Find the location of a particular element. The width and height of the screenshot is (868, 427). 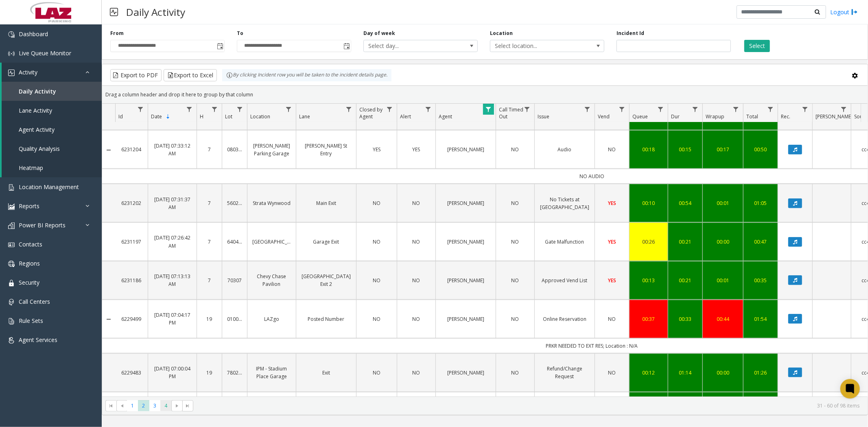

a: 780286 is located at coordinates (234, 373).